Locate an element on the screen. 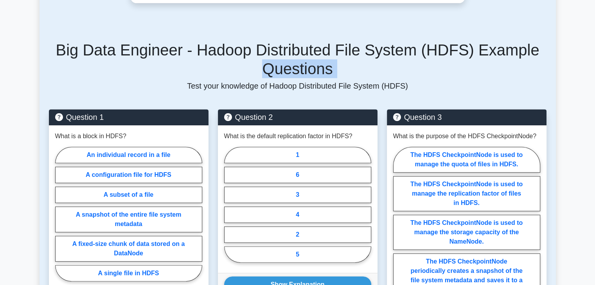 The height and width of the screenshot is (285, 595). label: 6 is located at coordinates (298, 175).